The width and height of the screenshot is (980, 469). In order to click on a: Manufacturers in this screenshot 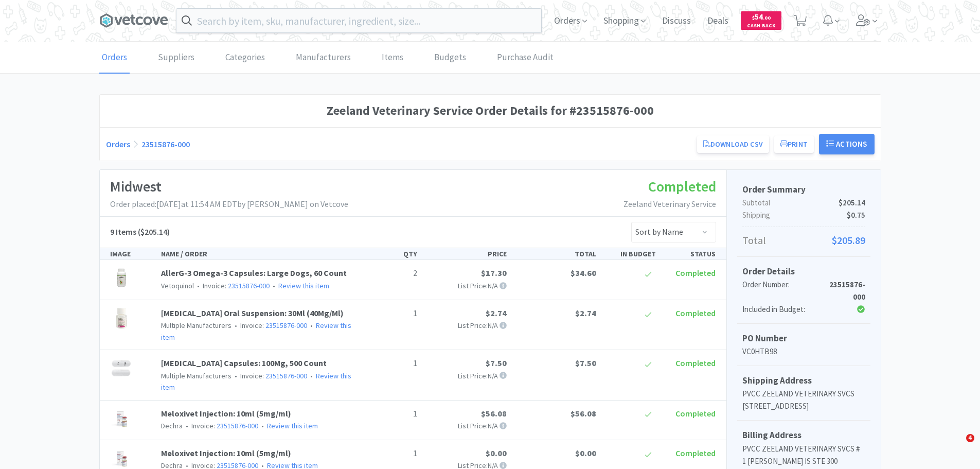, I will do `click(323, 58)`.